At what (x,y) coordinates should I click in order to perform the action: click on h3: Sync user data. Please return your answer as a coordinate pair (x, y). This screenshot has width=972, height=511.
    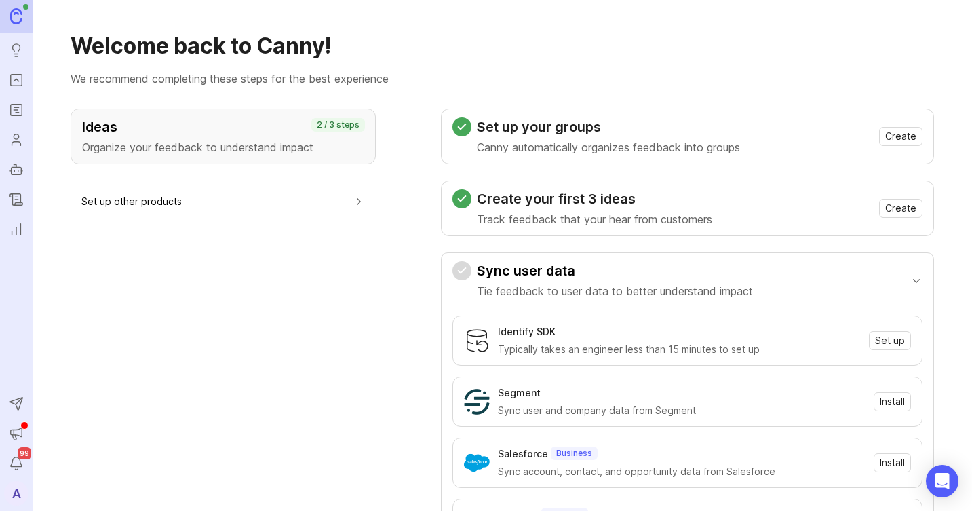
    Looking at the image, I should click on (614, 271).